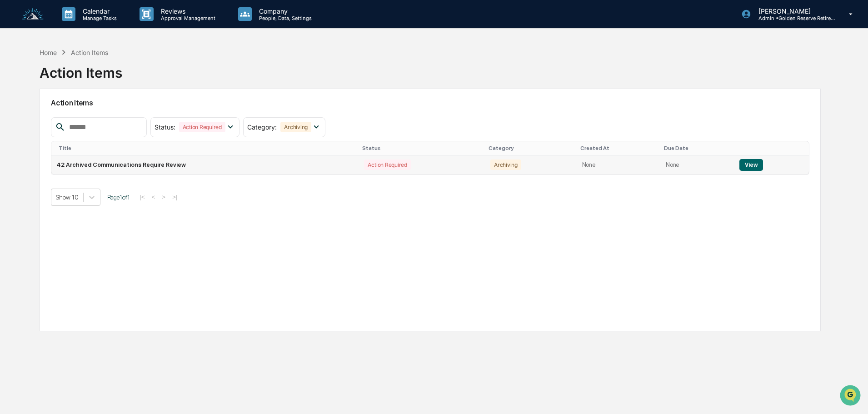 This screenshot has width=868, height=414. Describe the element at coordinates (160, 77) in the screenshot. I see `button: Start new chat` at that location.